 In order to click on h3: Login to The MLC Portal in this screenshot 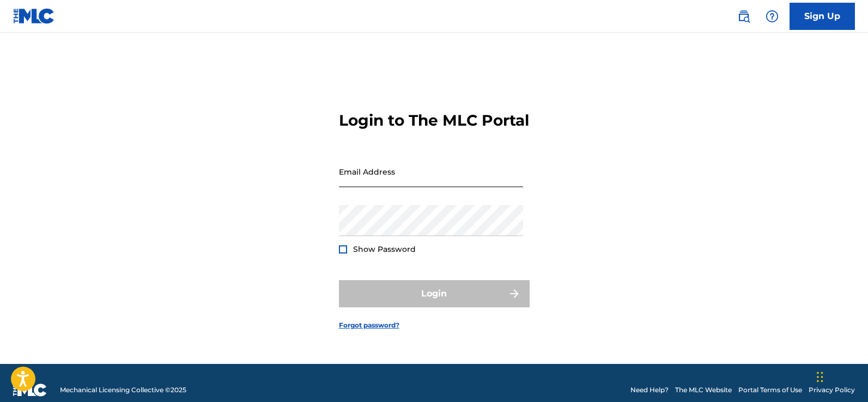, I will do `click(434, 120)`.